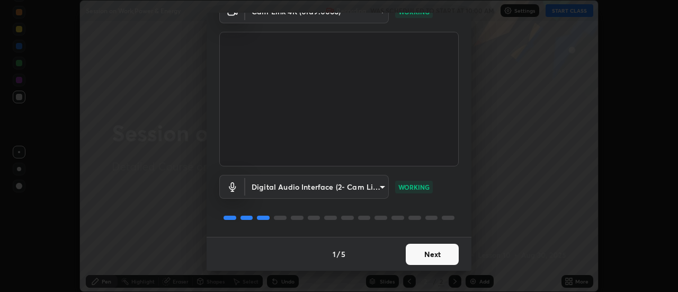 The height and width of the screenshot is (292, 678). I want to click on p: WORKING, so click(414, 187).